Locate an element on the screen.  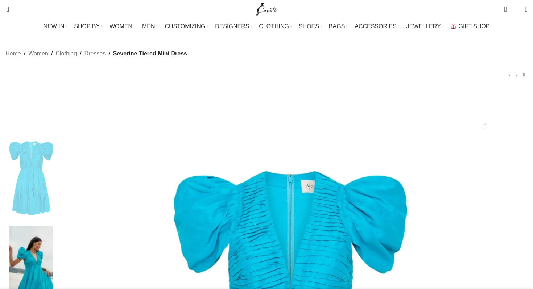
a: Clothing is located at coordinates (66, 54).